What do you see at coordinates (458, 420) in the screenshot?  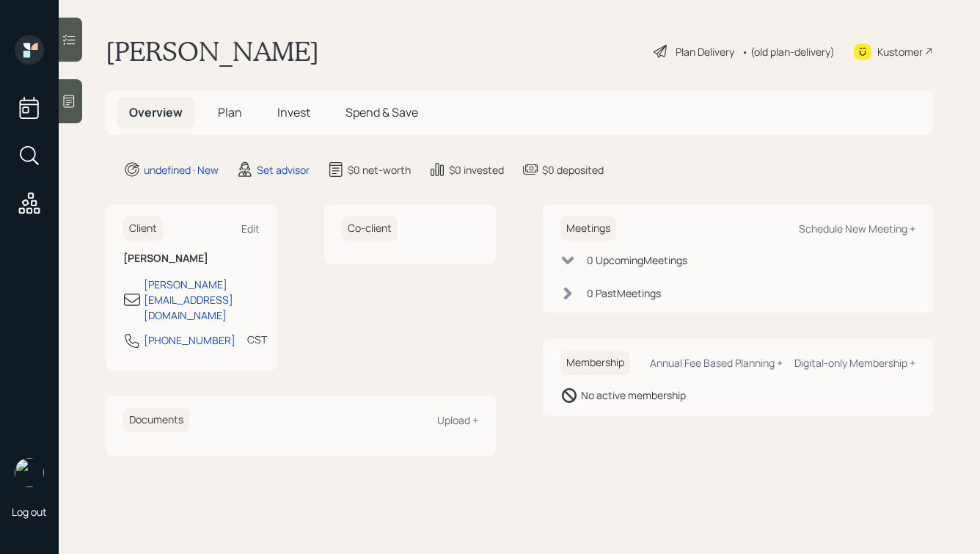 I see `div: Upload +` at bounding box center [458, 420].